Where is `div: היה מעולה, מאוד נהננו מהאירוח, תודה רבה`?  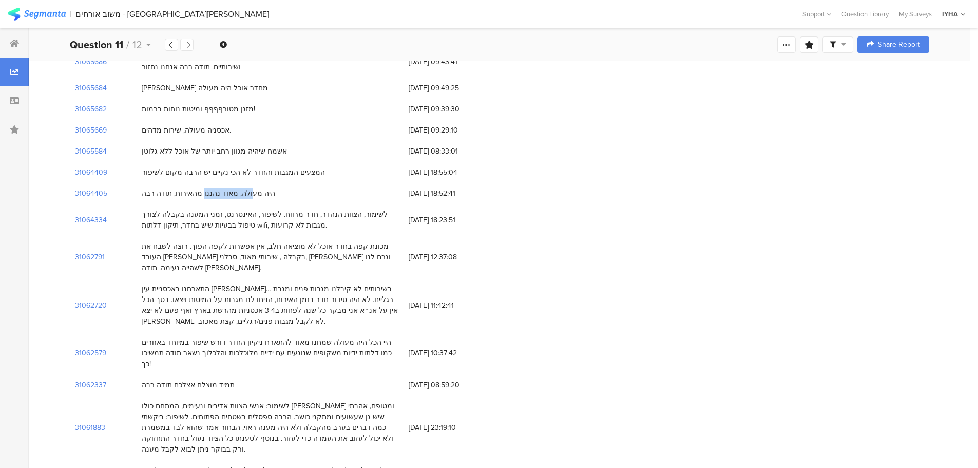 div: היה מעולה, מאוד נהננו מהאירוח, תודה רבה is located at coordinates (208, 193).